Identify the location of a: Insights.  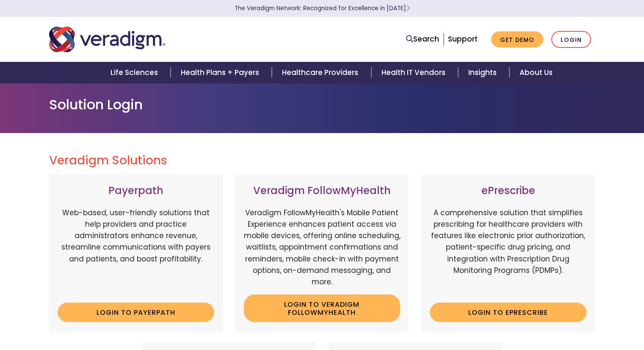
(483, 72).